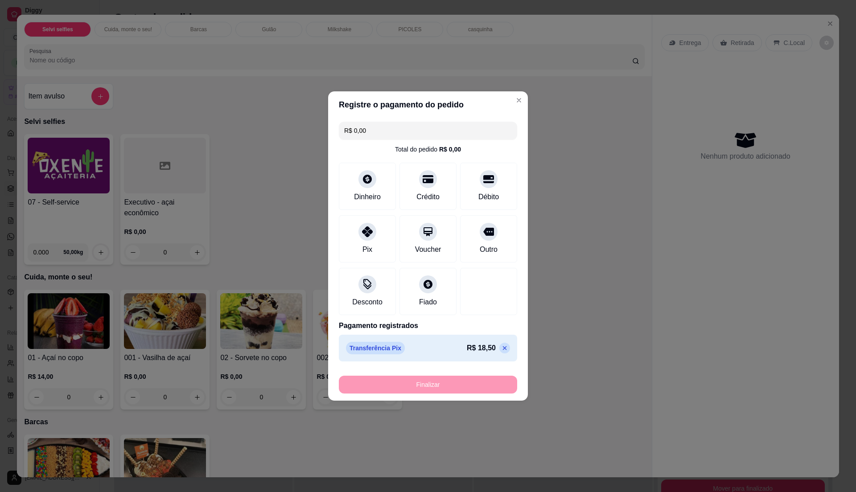  Describe the element at coordinates (489, 197) in the screenshot. I see `div: Débito` at that location.